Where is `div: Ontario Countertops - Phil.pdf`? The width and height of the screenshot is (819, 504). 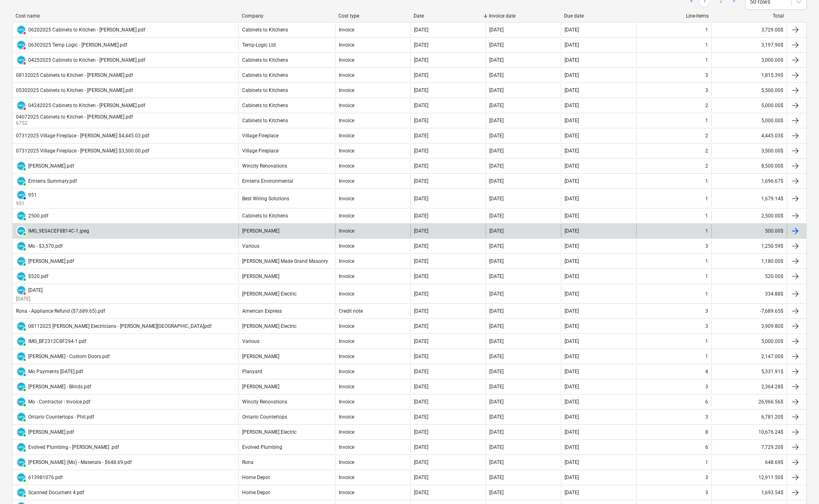 div: Ontario Countertops - Phil.pdf is located at coordinates (61, 417).